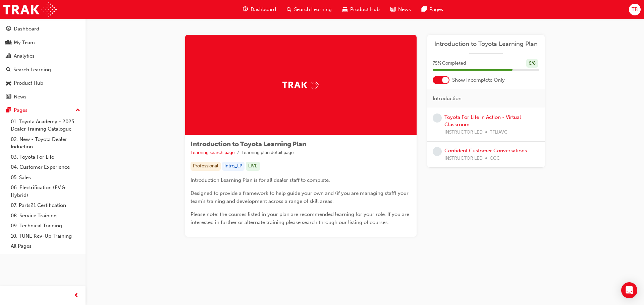 The width and height of the screenshot is (644, 305). Describe the element at coordinates (45, 205) in the screenshot. I see `a: 07. Parts21 Certification` at that location.